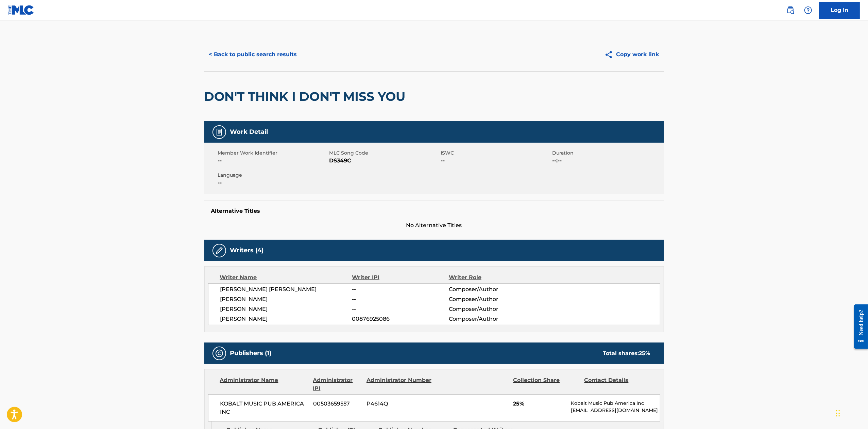 This screenshot has width=868, height=429. What do you see at coordinates (219, 353) in the screenshot?
I see `img: Publishers` at bounding box center [219, 353].